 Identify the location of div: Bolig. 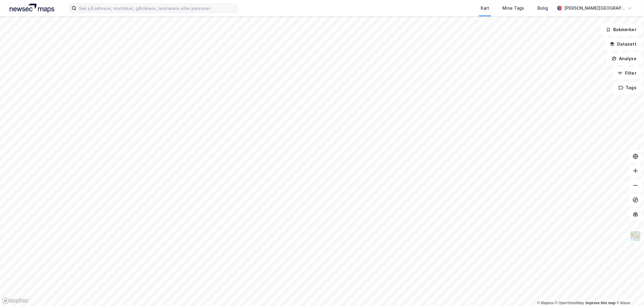
(542, 8).